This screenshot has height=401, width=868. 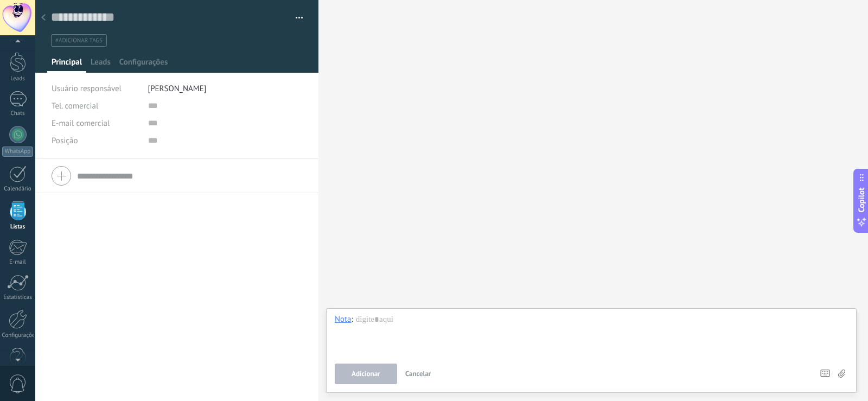 What do you see at coordinates (862, 200) in the screenshot?
I see `span: Copilot` at bounding box center [862, 200].